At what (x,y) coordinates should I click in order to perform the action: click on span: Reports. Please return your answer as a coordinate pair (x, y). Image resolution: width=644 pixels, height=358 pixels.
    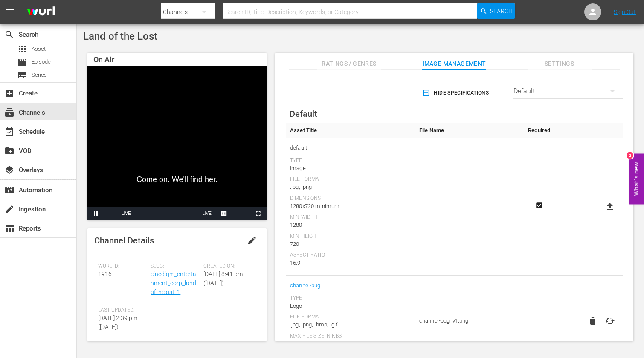
    Looking at the image, I should click on (10, 229).